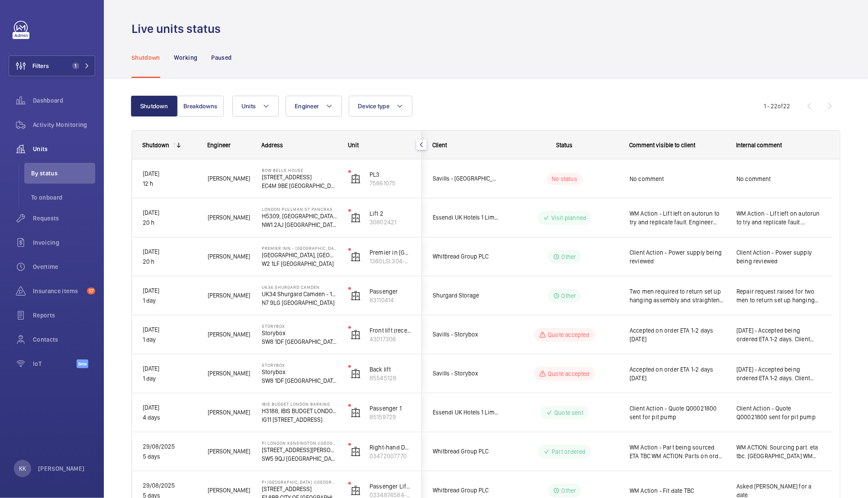  Describe the element at coordinates (391, 409) in the screenshot. I see `p: Passenger 1` at that location.